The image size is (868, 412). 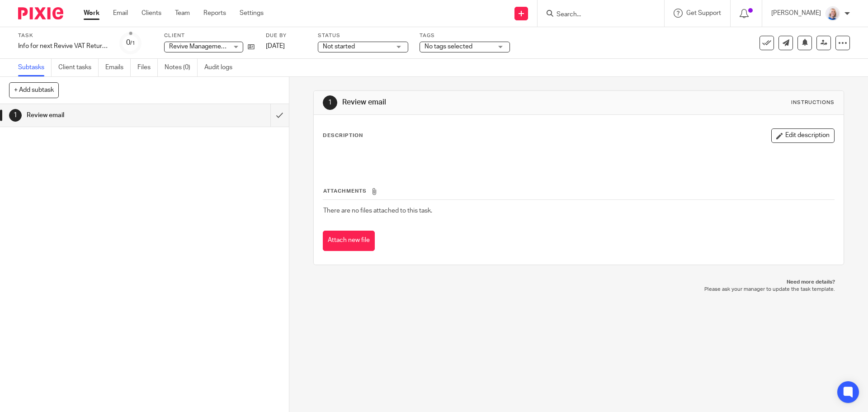 I want to click on span: Revive Management Solutions Limited, so click(x=223, y=46).